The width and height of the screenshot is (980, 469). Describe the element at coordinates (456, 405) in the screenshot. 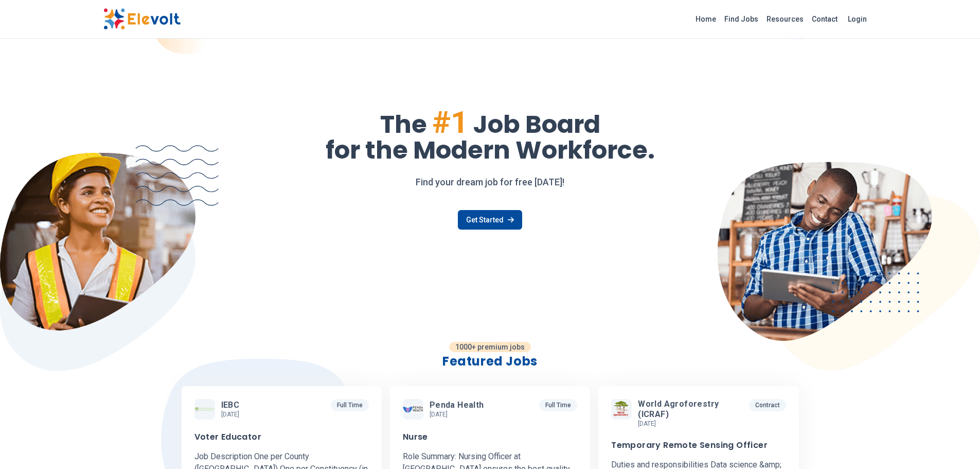

I see `span: Penda Health` at that location.